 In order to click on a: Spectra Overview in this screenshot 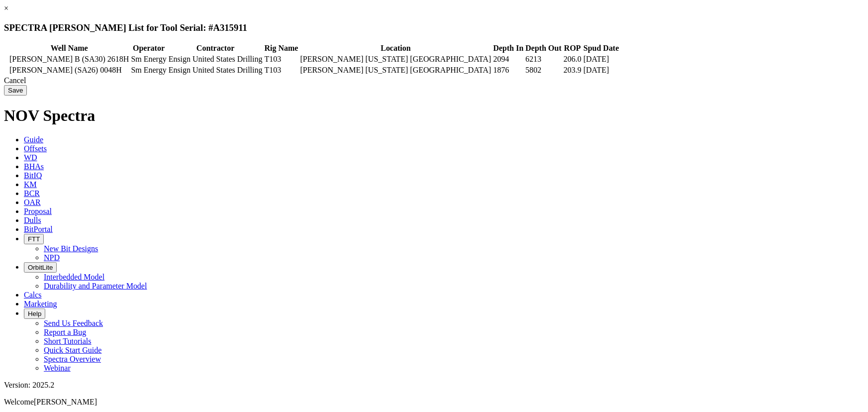, I will do `click(72, 359)`.